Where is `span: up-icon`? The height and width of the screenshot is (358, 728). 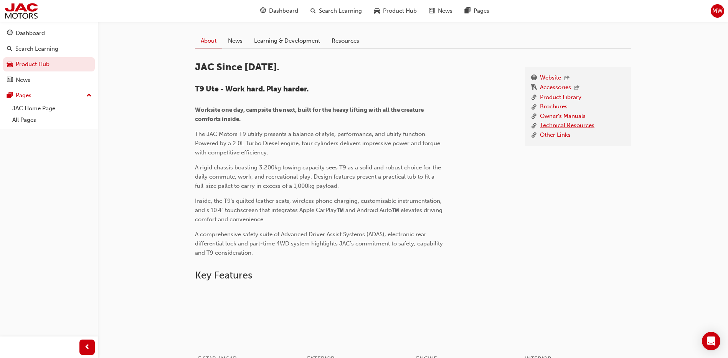
span: up-icon is located at coordinates (89, 96).